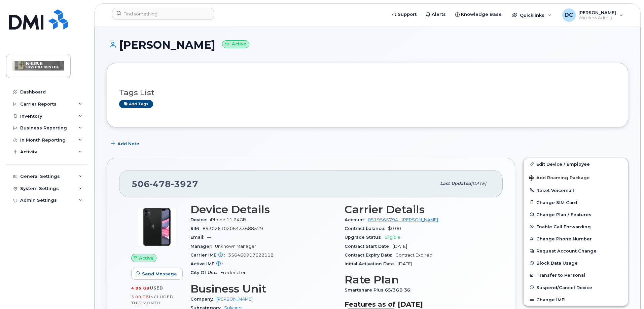 This screenshot has height=309, width=644. What do you see at coordinates (356, 219) in the screenshot?
I see `span: Account` at bounding box center [356, 219].